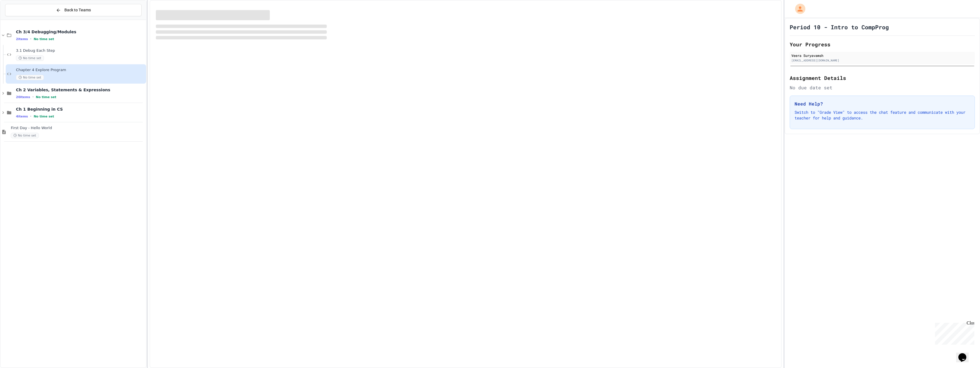 This screenshot has width=980, height=368. What do you see at coordinates (80, 90) in the screenshot?
I see `span: Ch 2 Variables, Statements & Expressions` at bounding box center [80, 90].